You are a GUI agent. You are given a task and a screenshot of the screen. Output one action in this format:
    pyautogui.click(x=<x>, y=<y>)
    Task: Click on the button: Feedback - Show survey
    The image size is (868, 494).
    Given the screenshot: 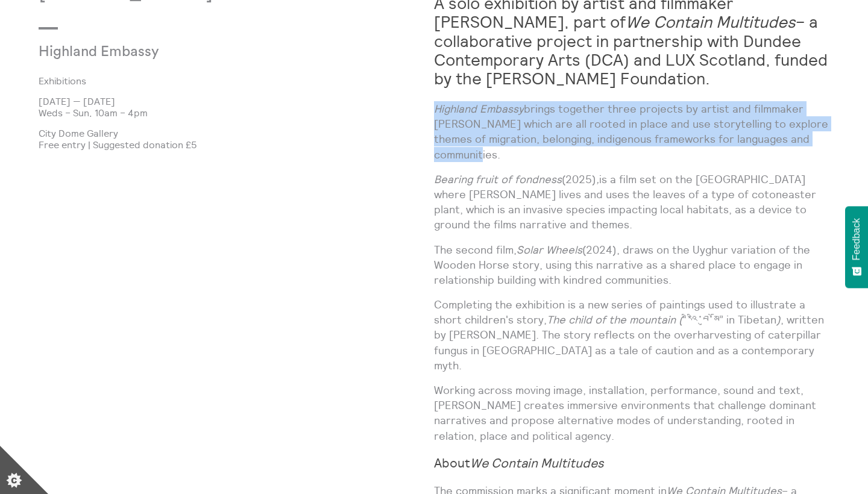 What is the action you would take?
    pyautogui.click(x=856, y=247)
    